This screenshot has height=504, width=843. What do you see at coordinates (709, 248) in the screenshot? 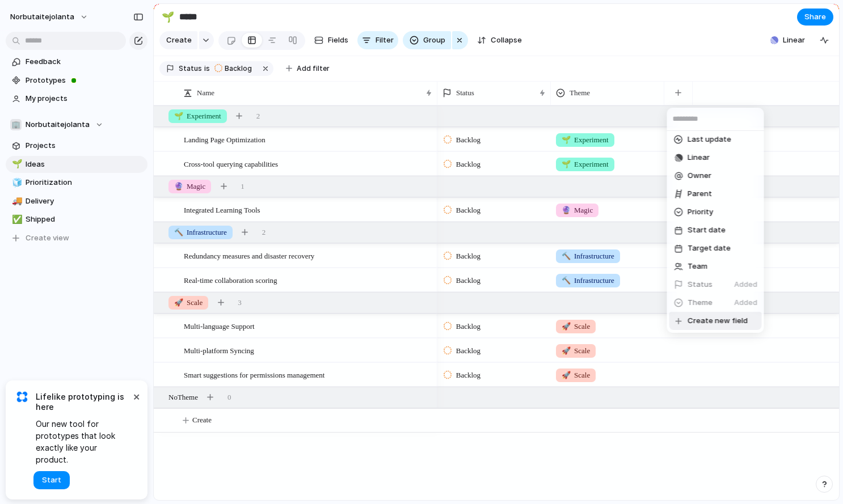
I see `span: Target date` at bounding box center [709, 248].